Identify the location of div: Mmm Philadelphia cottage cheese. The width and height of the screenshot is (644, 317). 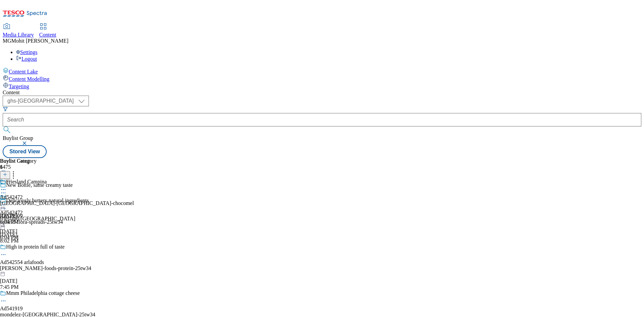
(43, 293).